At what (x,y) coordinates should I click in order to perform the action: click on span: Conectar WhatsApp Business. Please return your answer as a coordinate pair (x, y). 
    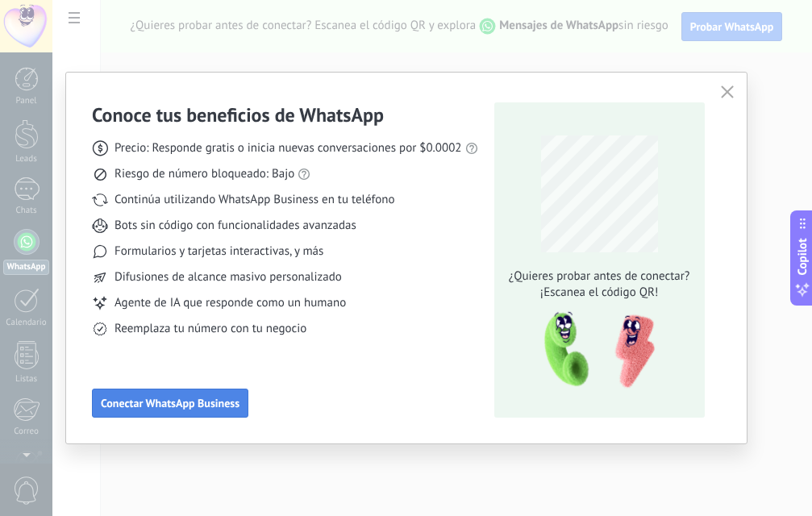
    Looking at the image, I should click on (170, 403).